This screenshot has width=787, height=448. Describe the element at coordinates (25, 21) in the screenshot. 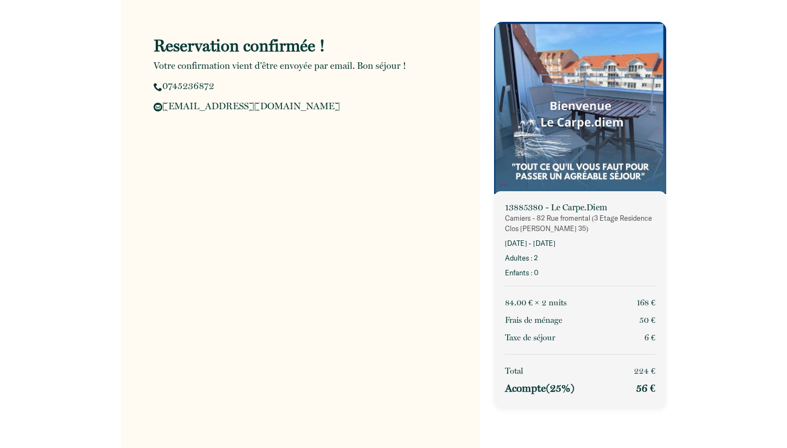

I see `button: Ouvrir le widget de chat LiveChat` at that location.